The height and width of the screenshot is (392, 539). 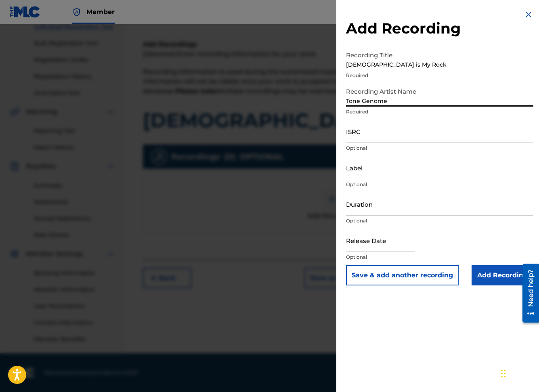 What do you see at coordinates (439, 29) in the screenshot?
I see `h2: Add Recording` at bounding box center [439, 29].